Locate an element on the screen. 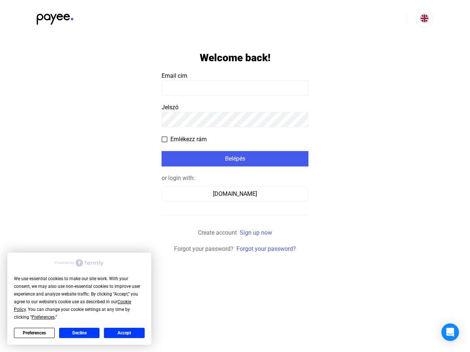 The width and height of the screenshot is (470, 352). img: black-payee-blue-dot.svg is located at coordinates (55, 17).